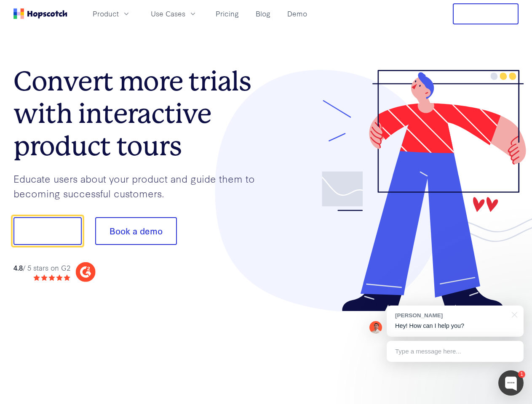 The height and width of the screenshot is (404, 532). Describe the element at coordinates (140, 114) in the screenshot. I see `h1: Convert more trials with interactive product tours` at that location.